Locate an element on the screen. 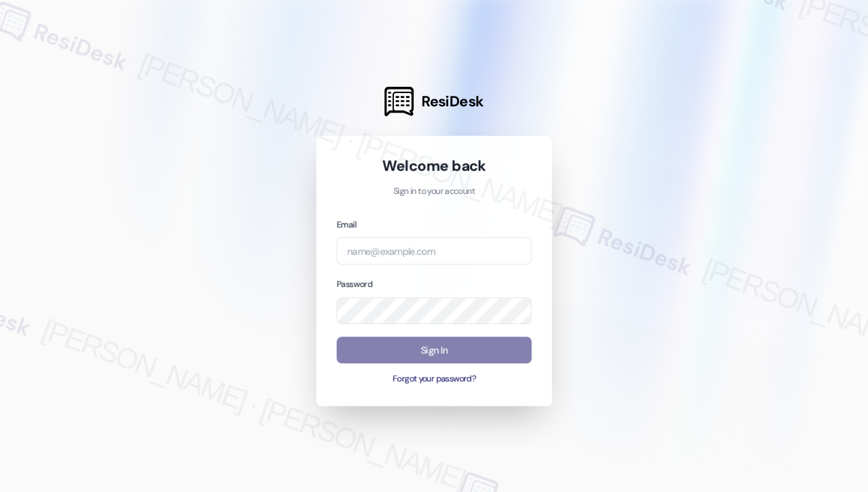 This screenshot has width=868, height=492. label: Password is located at coordinates (354, 284).